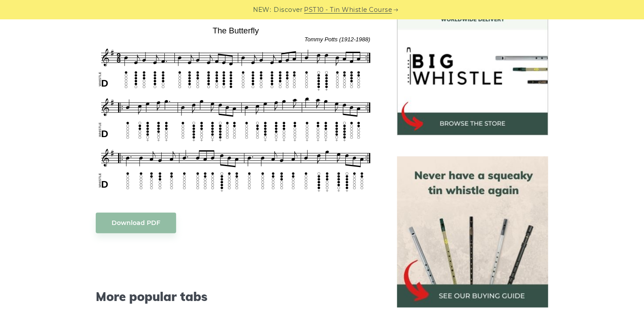 The height and width of the screenshot is (312, 644). What do you see at coordinates (236, 109) in the screenshot?
I see `img: The Butterfly Tin Whistle Tabs & Sheet Music` at bounding box center [236, 109].